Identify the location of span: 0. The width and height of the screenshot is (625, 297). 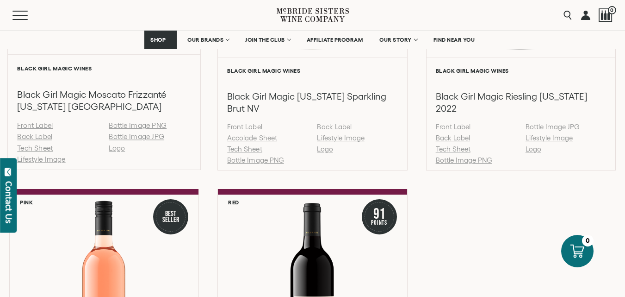
(612, 10).